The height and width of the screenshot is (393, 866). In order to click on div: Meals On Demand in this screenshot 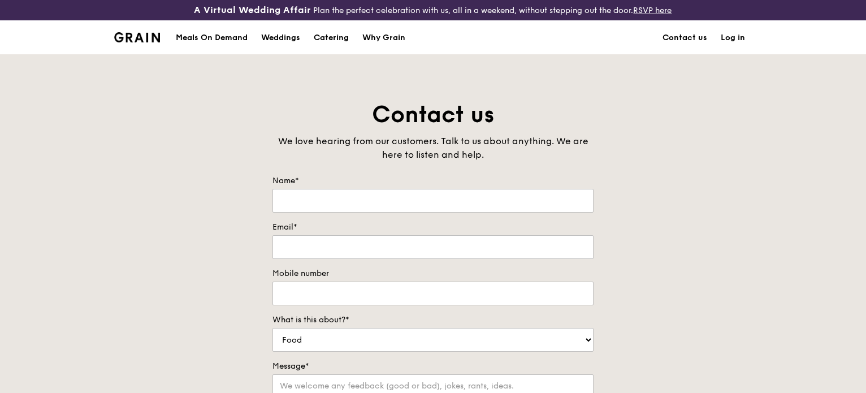, I will do `click(212, 38)`.